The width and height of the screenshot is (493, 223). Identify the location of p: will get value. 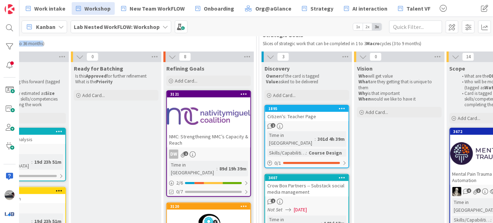
(400, 76).